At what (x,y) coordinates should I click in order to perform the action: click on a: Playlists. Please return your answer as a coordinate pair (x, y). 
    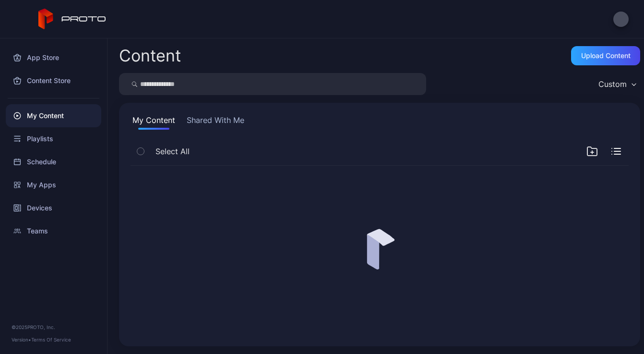
    Looking at the image, I should click on (53, 139).